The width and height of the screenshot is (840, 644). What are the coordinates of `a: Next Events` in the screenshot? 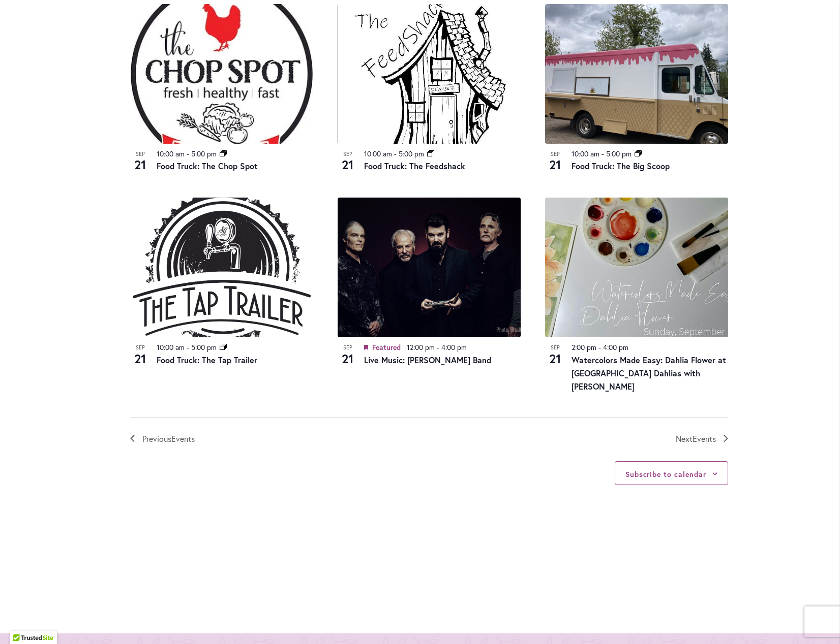 It's located at (701, 439).